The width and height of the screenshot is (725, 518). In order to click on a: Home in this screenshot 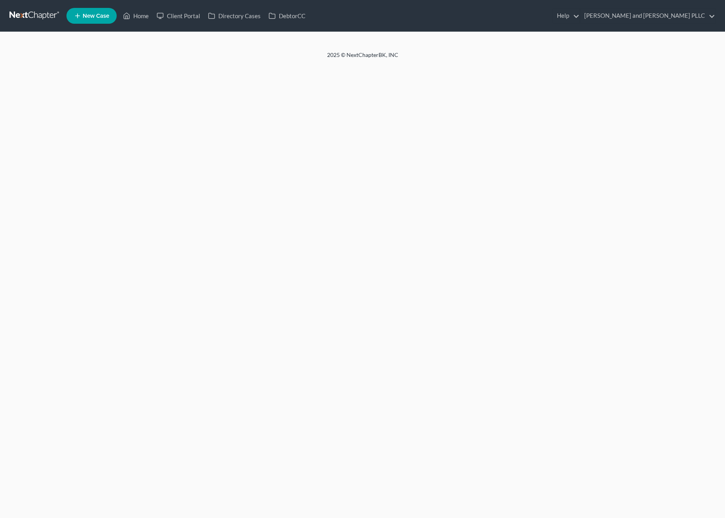, I will do `click(136, 16)`.